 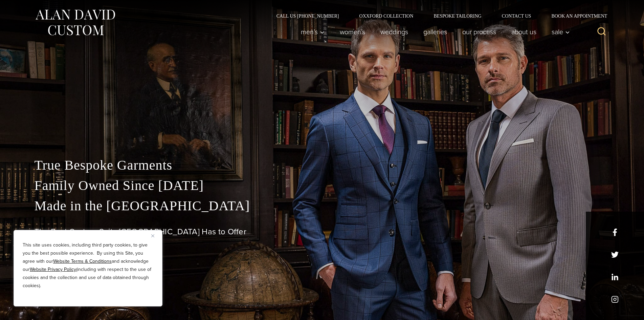 I want to click on span: Men’s, so click(x=313, y=32).